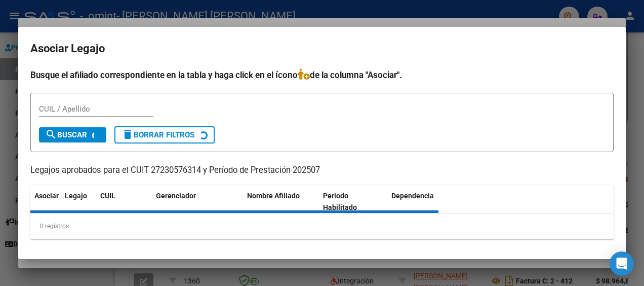  What do you see at coordinates (322, 75) in the screenshot?
I see `h4: Busque el afiliado correspondiente en la tabla y haga click en el ícono de la columna "Asociar".` at bounding box center [322, 75].